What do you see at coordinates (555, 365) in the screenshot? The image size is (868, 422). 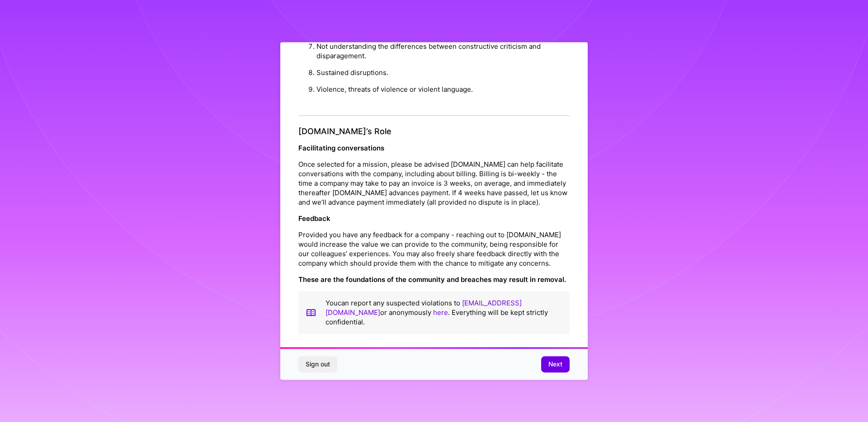 I see `button: Next` at bounding box center [555, 365].